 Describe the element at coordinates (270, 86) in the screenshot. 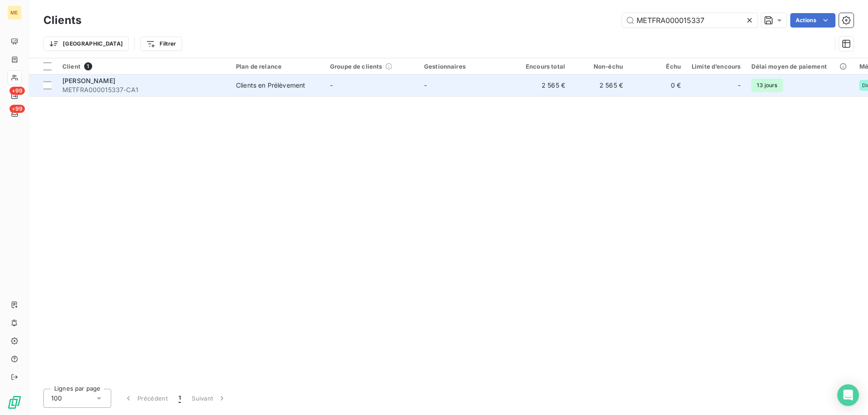

I see `div: Clients en Prélèvement` at that location.